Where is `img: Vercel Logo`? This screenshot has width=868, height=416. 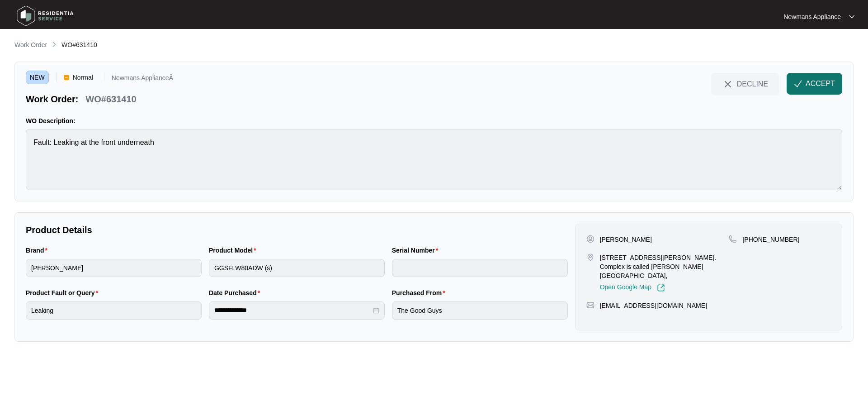
img: Vercel Logo is located at coordinates (67, 77).